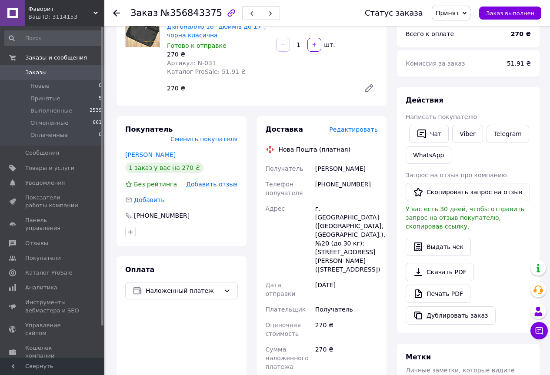  Describe the element at coordinates (53, 202) in the screenshot. I see `span: Показатели работы компании` at that location.